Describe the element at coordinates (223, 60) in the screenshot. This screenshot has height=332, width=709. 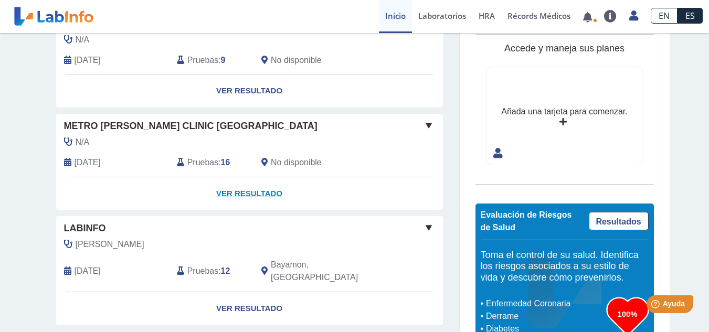
I see `b: 9` at that location.